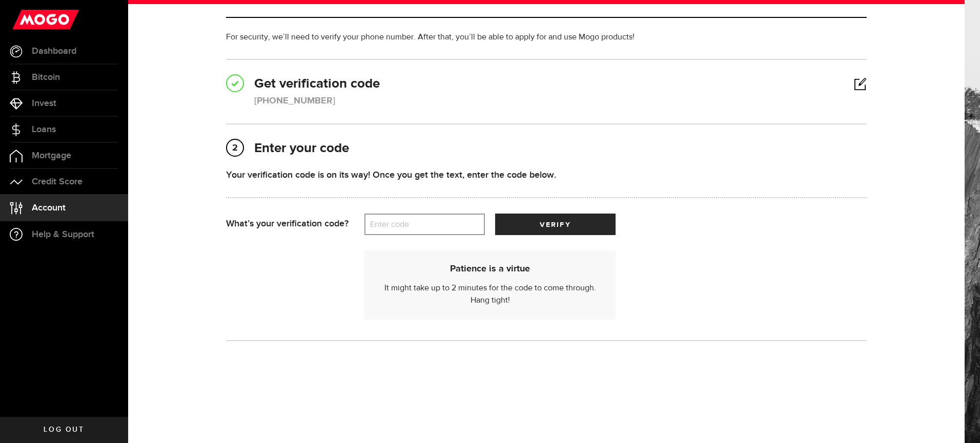 The image size is (980, 443). What do you see at coordinates (555, 224) in the screenshot?
I see `span: verify` at bounding box center [555, 224].